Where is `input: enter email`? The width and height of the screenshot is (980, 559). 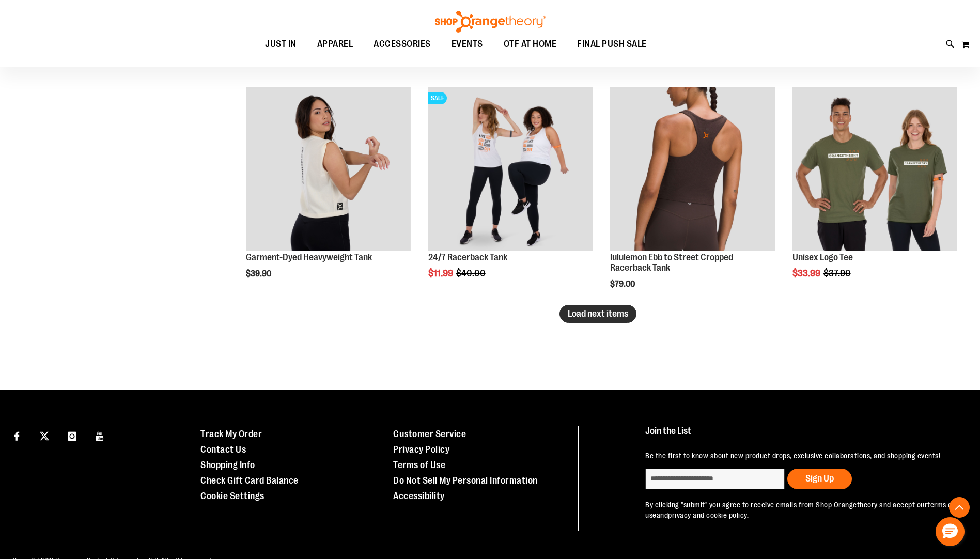 input: enter email is located at coordinates (715, 478).